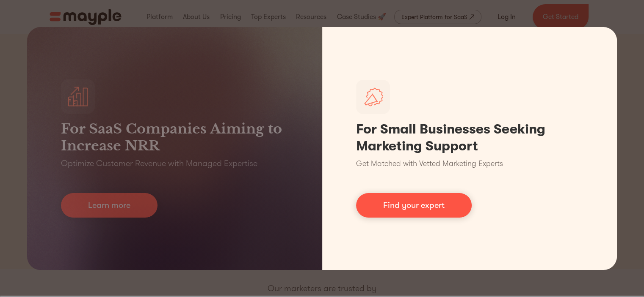  I want to click on p: Optimize Customer Revenue with Managed Expertise, so click(159, 164).